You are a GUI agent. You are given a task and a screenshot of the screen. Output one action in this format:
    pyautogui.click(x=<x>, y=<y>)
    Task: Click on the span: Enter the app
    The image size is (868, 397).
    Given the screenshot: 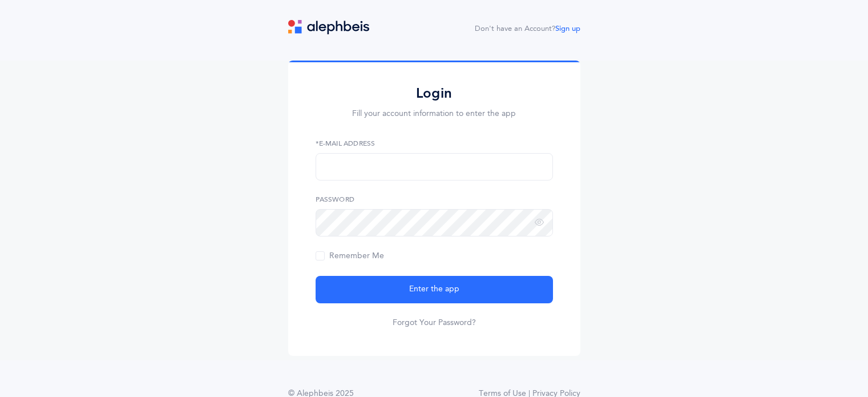 What is the action you would take?
    pyautogui.click(x=435, y=289)
    